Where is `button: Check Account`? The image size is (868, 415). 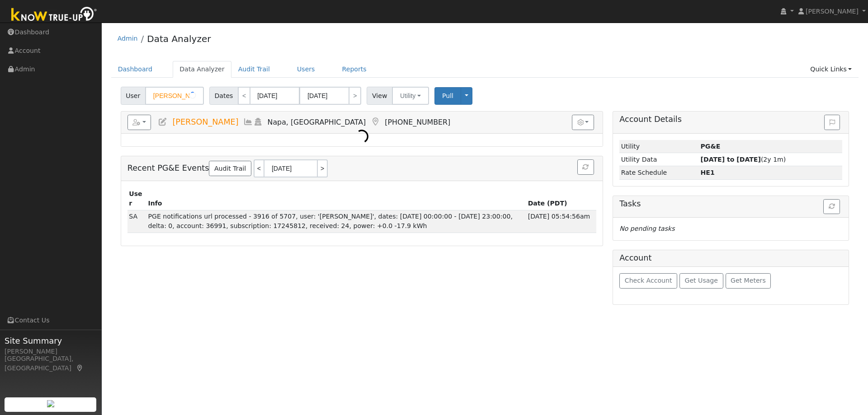 button: Check Account is located at coordinates (648, 281).